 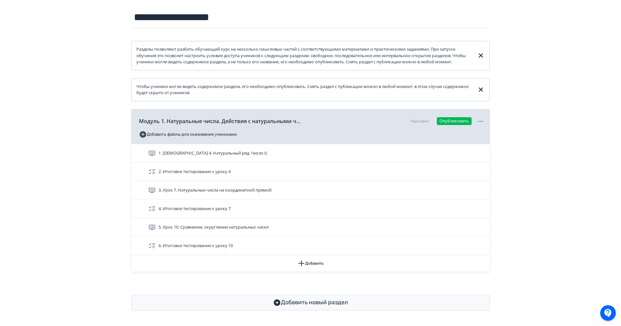 What do you see at coordinates (195, 209) in the screenshot?
I see `span: 4. Итоговое тестирование к уроку 7` at bounding box center [195, 209].